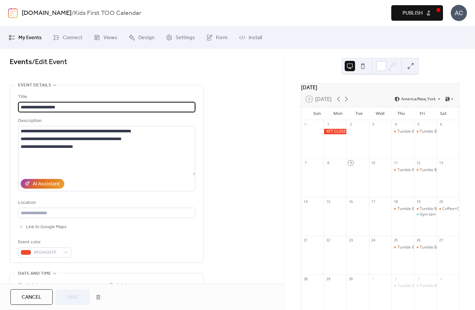 The height and width of the screenshot is (310, 475). What do you see at coordinates (180, 37) in the screenshot?
I see `a: Settings` at bounding box center [180, 37].